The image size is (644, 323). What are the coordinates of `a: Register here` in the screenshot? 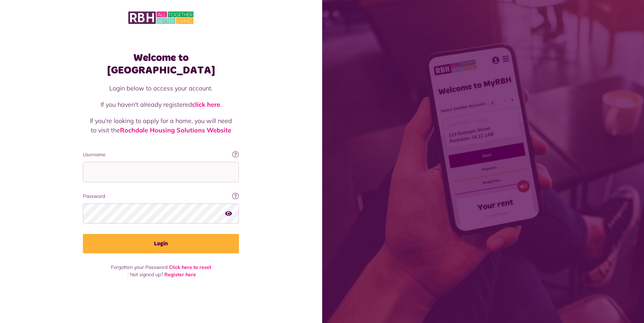 It's located at (180, 274).